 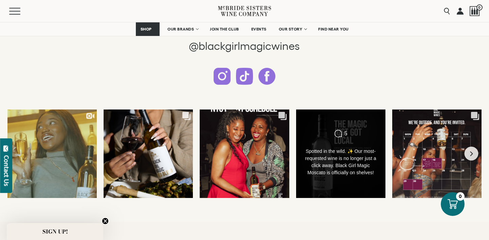 What do you see at coordinates (224, 29) in the screenshot?
I see `span: JOIN THE CLUB` at bounding box center [224, 29].